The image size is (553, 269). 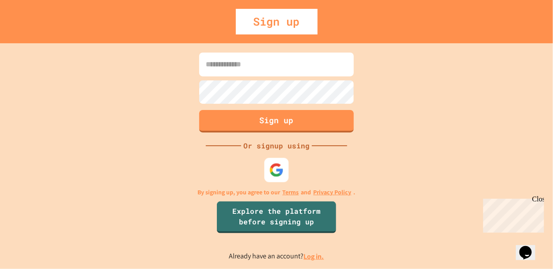 What do you see at coordinates (277, 217) in the screenshot?
I see `a: Explore the platform before signing up` at bounding box center [277, 217].